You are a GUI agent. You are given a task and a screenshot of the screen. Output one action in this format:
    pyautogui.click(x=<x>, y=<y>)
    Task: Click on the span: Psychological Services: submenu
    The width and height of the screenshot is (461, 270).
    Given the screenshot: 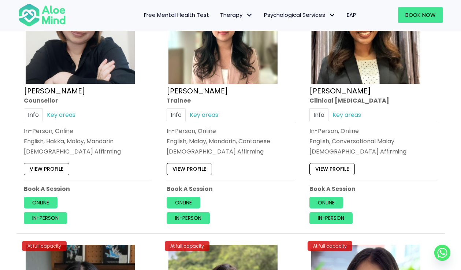 What is the action you would take?
    pyautogui.click(x=332, y=15)
    